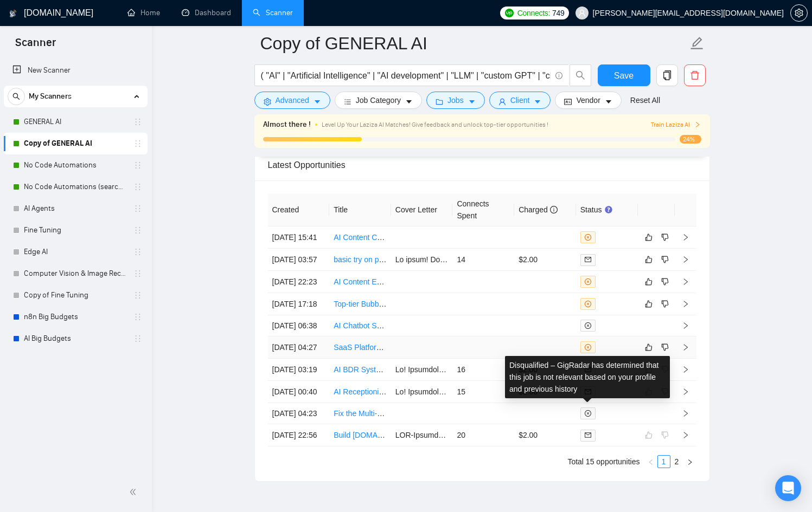  What do you see at coordinates (17, 96) in the screenshot?
I see `span: search` at bounding box center [17, 96].